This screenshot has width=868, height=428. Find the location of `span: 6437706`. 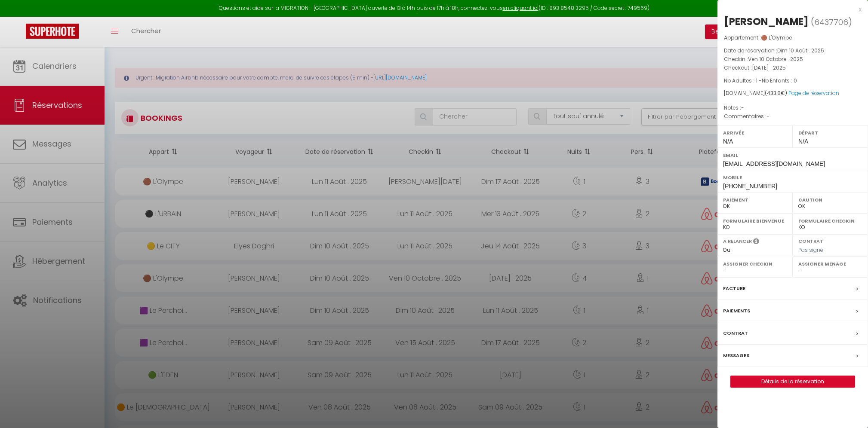

span: 6437706 is located at coordinates (831, 22).